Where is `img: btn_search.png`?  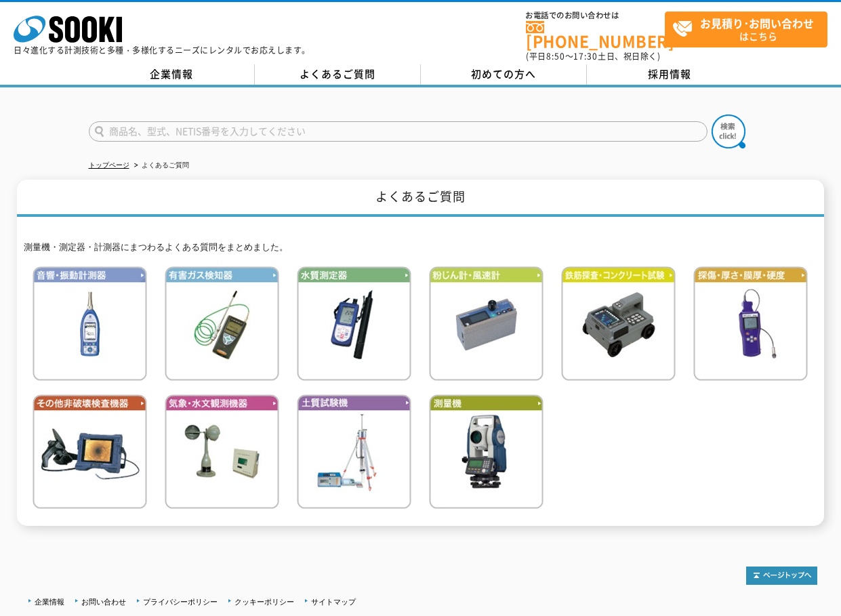
img: btn_search.png is located at coordinates (728, 131).